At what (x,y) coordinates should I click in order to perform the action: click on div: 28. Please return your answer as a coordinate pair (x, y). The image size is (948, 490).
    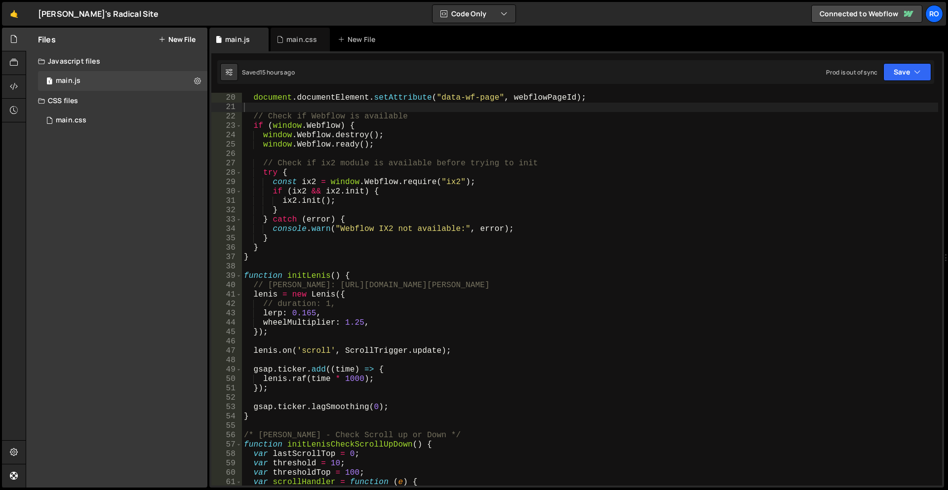
    Looking at the image, I should click on (227, 173).